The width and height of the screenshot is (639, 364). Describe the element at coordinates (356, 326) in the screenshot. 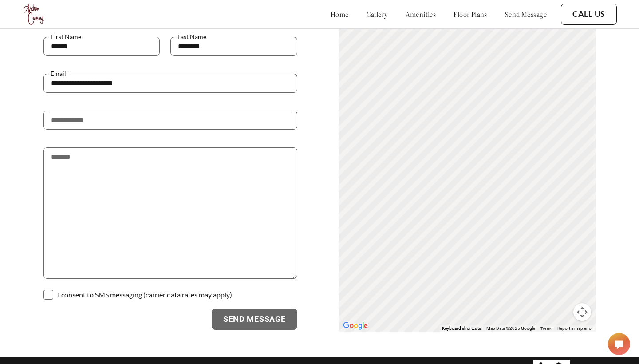

I see `a: Open this area in Google Maps (opens a new window)` at that location.